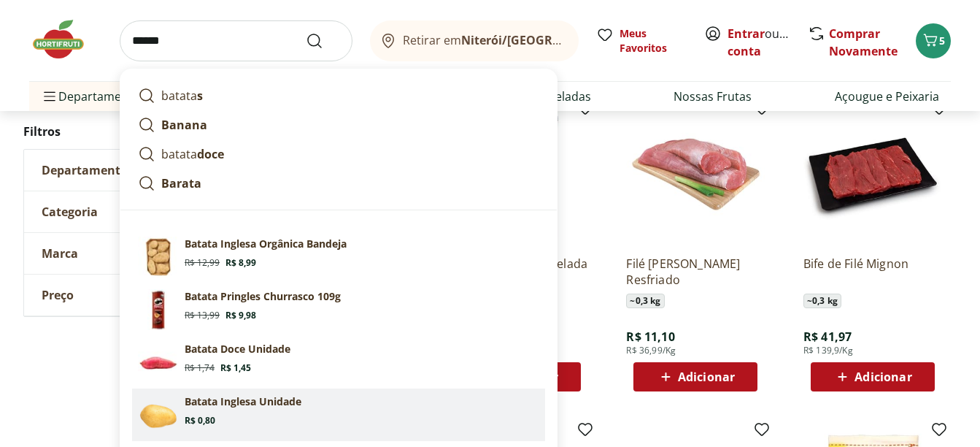 The width and height of the screenshot is (980, 447). Describe the element at coordinates (338, 362) in the screenshot. I see `a: Batata Doce UnidadeBatata Doce UnidadeR$ 1,74R$ 1,45` at that location.